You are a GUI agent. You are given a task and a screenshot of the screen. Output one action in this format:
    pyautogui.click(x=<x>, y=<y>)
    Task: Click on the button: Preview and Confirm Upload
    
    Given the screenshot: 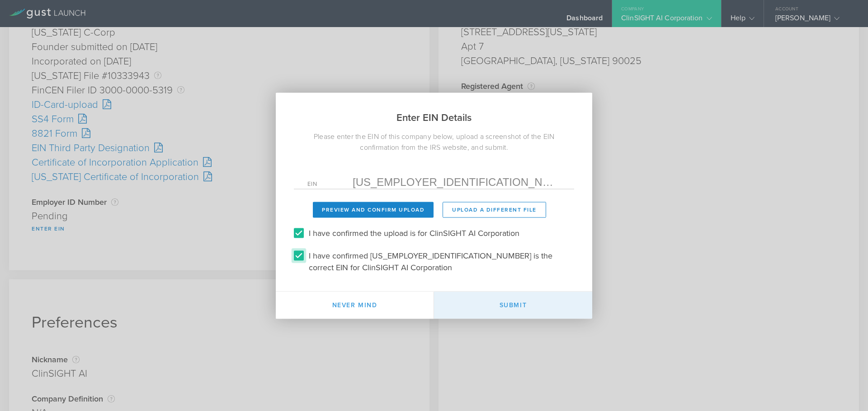 What is the action you would take?
    pyautogui.click(x=373, y=210)
    